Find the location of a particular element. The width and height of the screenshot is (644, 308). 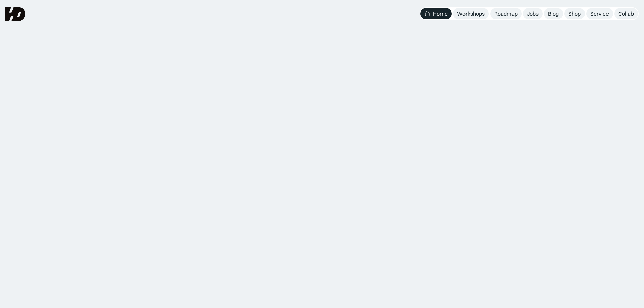

a: Blog is located at coordinates (554, 14).